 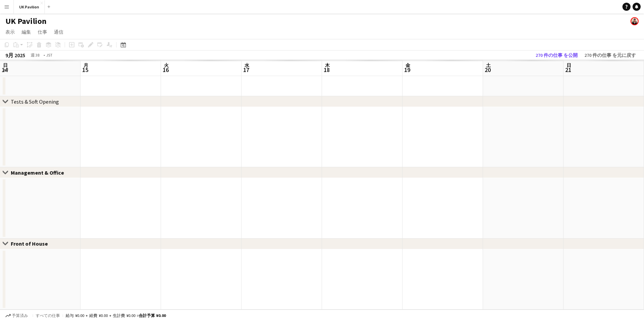 What do you see at coordinates (247, 65) in the screenshot?
I see `span: 水` at bounding box center [247, 65].